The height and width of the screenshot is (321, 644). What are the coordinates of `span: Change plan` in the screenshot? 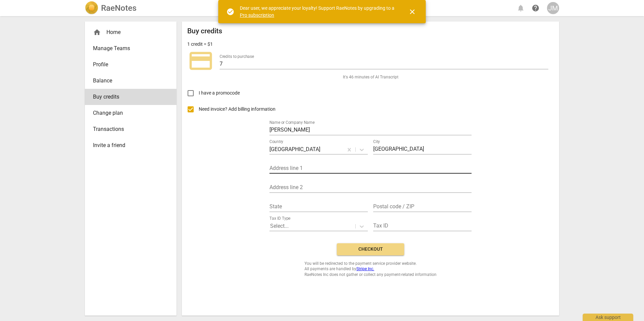 It's located at (128, 113).